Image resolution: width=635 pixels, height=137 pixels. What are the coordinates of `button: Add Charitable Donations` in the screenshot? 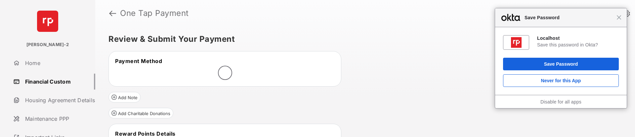 It's located at (141, 113).